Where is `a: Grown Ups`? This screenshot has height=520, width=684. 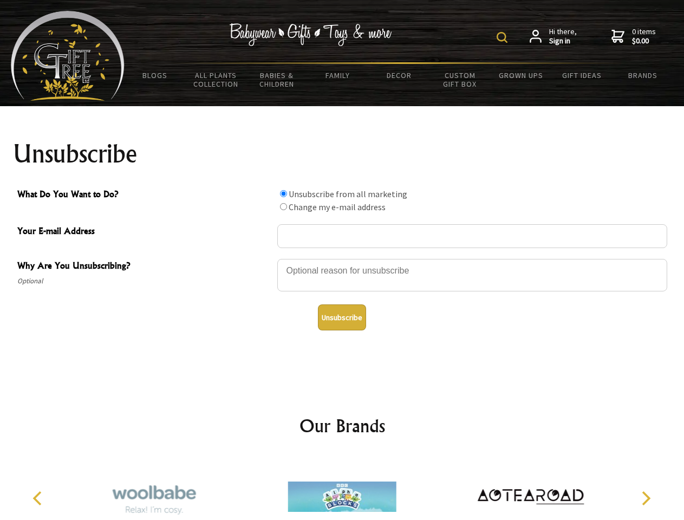
a: Grown Ups is located at coordinates (521, 75).